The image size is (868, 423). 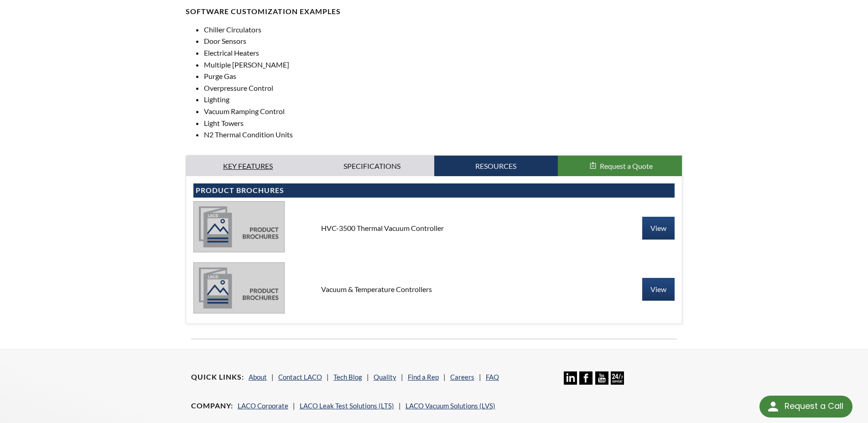 What do you see at coordinates (434, 229) in the screenshot?
I see `div: HVC-3500 Thermal Vacuum Controller` at bounding box center [434, 229].